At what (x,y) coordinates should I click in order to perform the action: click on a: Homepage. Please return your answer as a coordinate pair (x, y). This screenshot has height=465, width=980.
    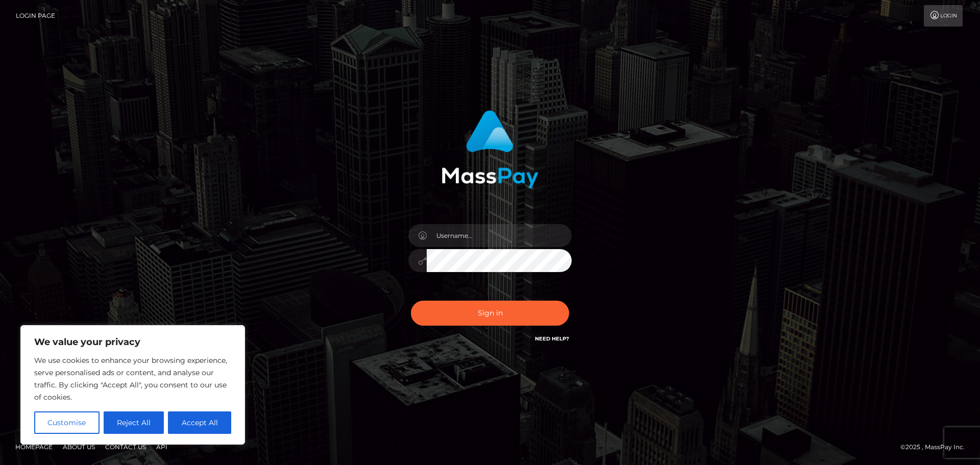
    Looking at the image, I should click on (34, 447).